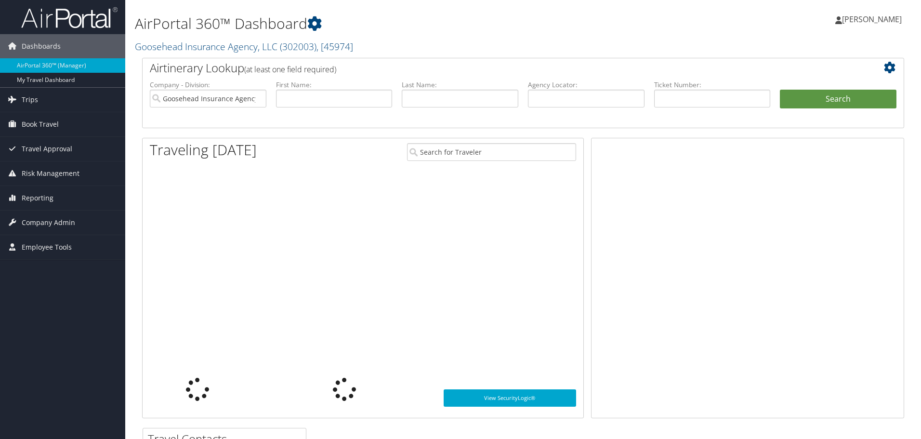 The image size is (921, 439). Describe the element at coordinates (460, 85) in the screenshot. I see `label: Last Name:` at that location.